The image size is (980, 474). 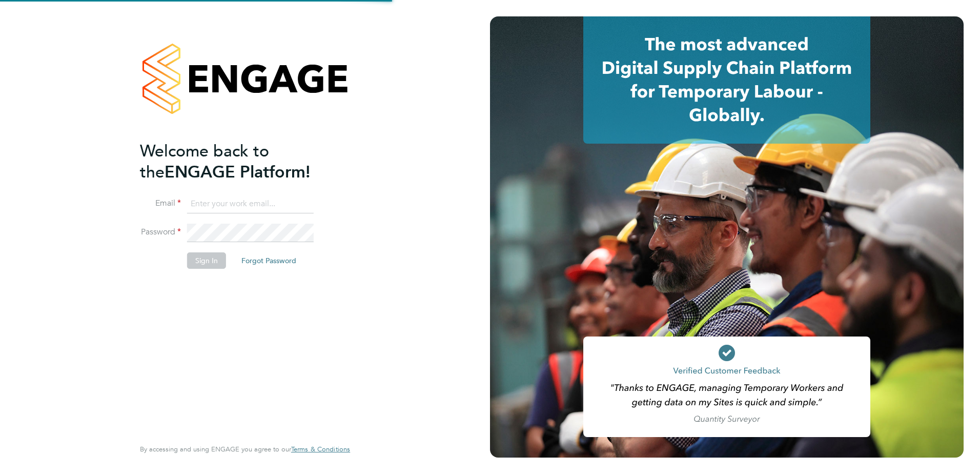 What do you see at coordinates (320, 449) in the screenshot?
I see `span: Terms & Conditions` at bounding box center [320, 449].